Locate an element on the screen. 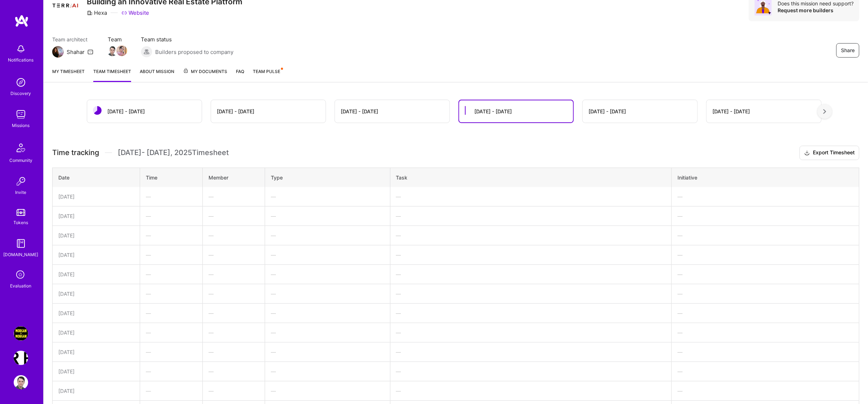  span: Builders proposed to company is located at coordinates (194, 52).